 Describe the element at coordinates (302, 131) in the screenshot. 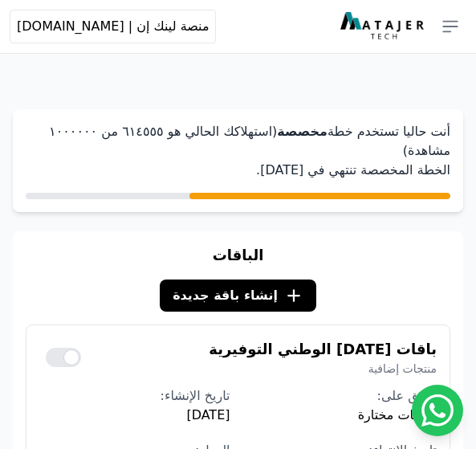

I see `strong: مخصصة` at that location.